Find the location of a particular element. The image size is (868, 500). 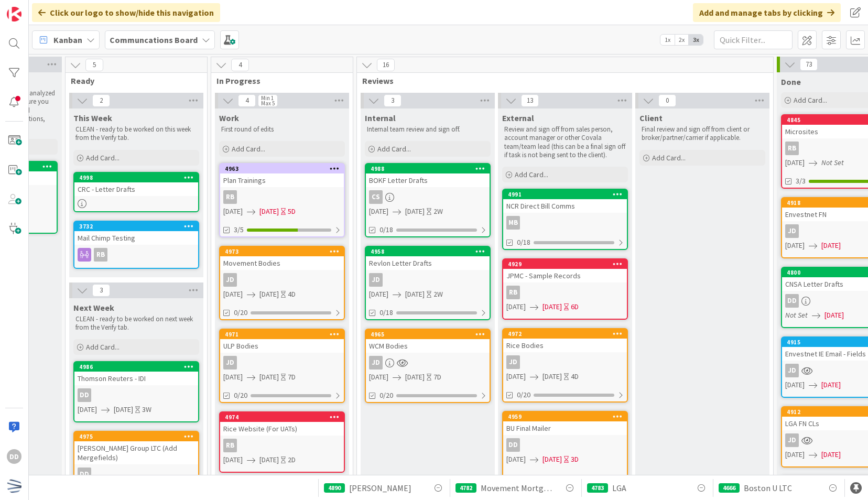

div: Max 5 is located at coordinates (267, 104).